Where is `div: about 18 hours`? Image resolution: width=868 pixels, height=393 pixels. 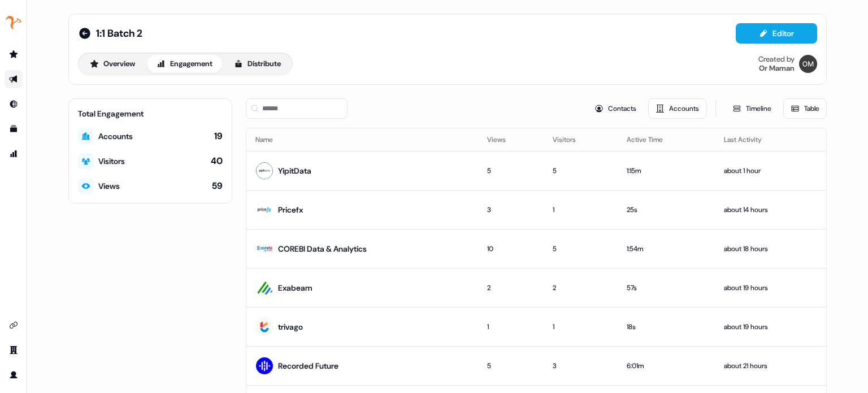 div: about 18 hours is located at coordinates (771, 249).